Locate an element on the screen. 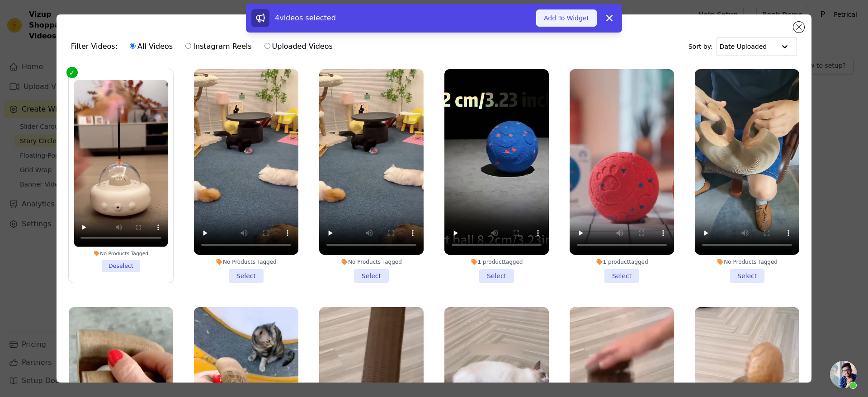 The image size is (868, 397). span: 4 videos selected is located at coordinates (305, 17).